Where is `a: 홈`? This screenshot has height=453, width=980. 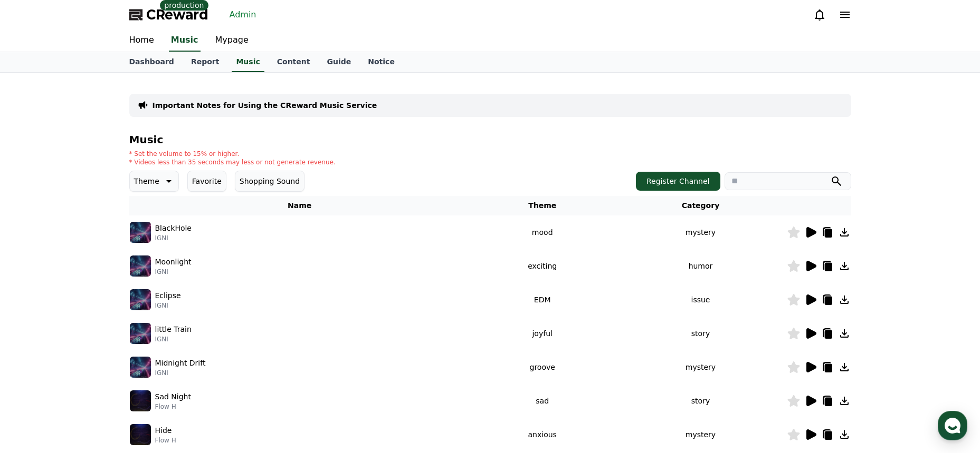
a: 홈 is located at coordinates (36, 348).